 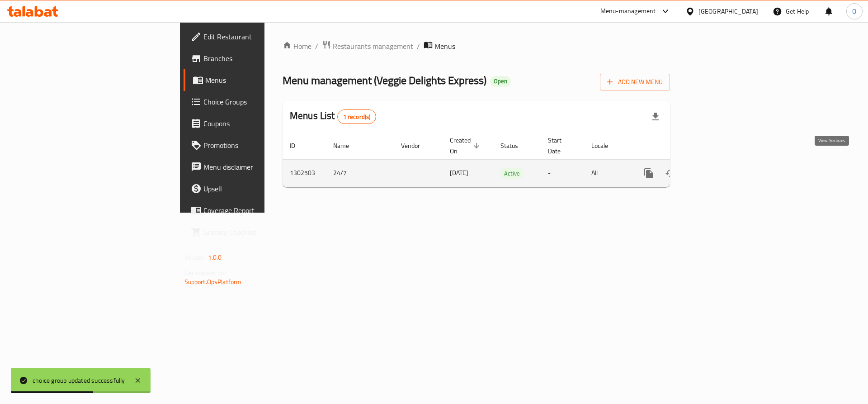 I want to click on a: Support.OpsPlatform, so click(x=213, y=282).